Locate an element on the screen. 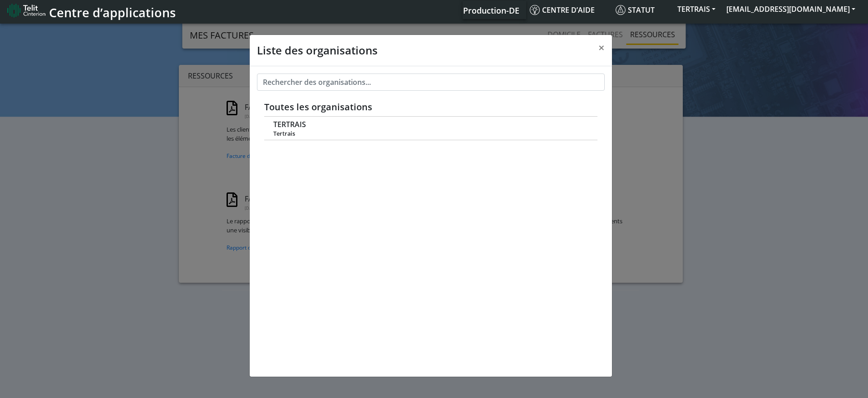 This screenshot has height=398, width=868. input: Rechercher des organisations... is located at coordinates (431, 82).